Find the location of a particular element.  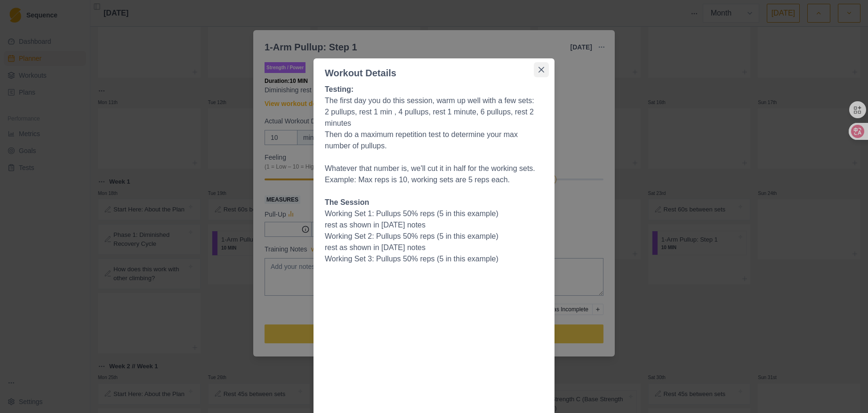

strong: The Session is located at coordinates (347, 202).